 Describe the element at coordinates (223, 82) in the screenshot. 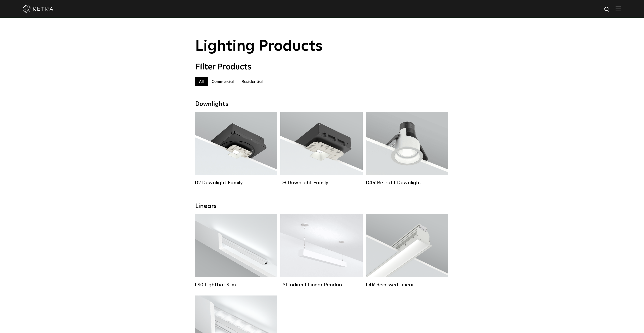

I see `label: Commercial` at that location.